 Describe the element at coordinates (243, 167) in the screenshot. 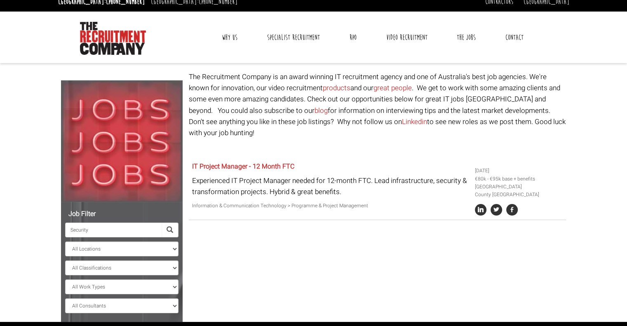

I see `a: IT Project Manager - 12 Month FTC` at that location.